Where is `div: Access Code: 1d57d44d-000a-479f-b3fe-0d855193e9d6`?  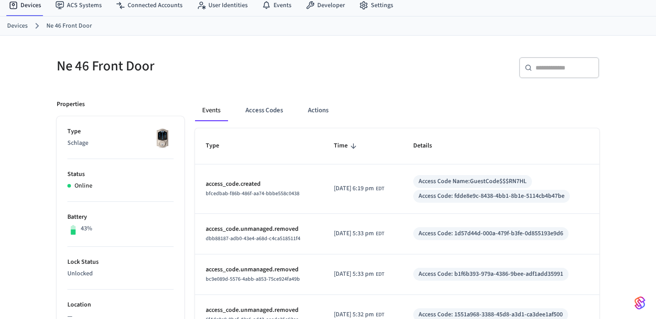
div: Access Code: 1d57d44d-000a-479f-b3fe-0d855193e9d6 is located at coordinates (491, 234).